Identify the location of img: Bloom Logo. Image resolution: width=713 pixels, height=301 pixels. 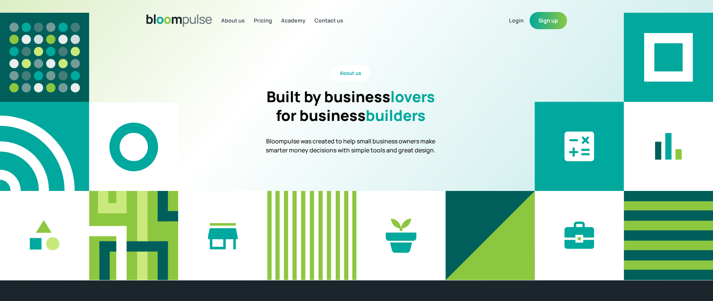
(179, 21).